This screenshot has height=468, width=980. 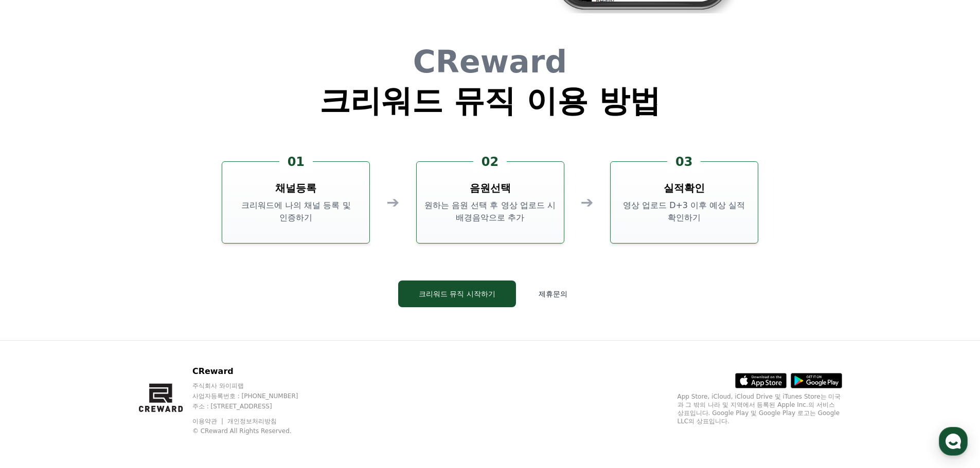 I want to click on span: 설정, so click(x=165, y=346).